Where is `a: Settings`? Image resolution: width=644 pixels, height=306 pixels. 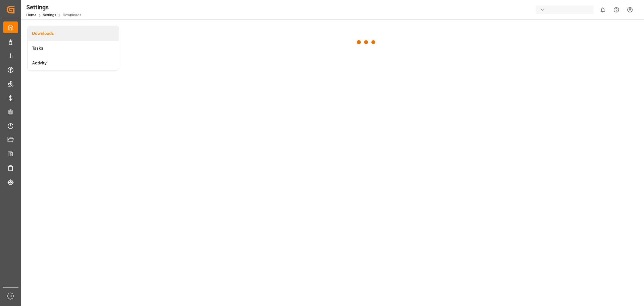 a: Settings is located at coordinates (49, 15).